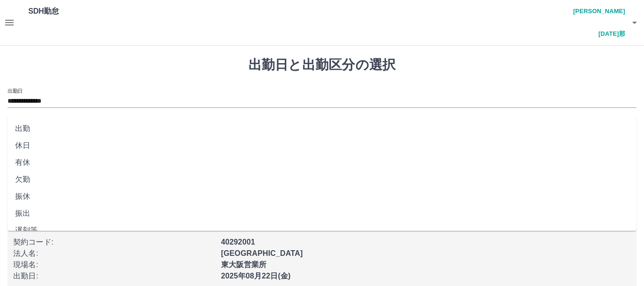 This screenshot has width=644, height=286. What do you see at coordinates (322, 214) in the screenshot?
I see `li: 振出` at bounding box center [322, 214].